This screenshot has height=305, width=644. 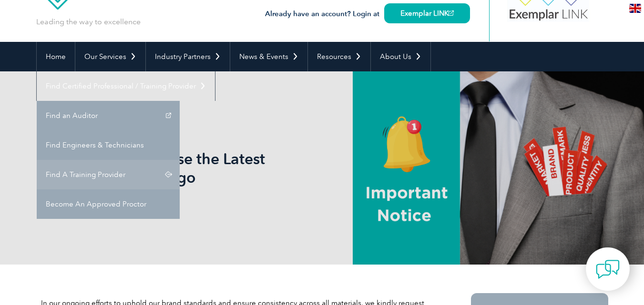 What do you see at coordinates (401, 57) in the screenshot?
I see `a: About Us` at bounding box center [401, 57].